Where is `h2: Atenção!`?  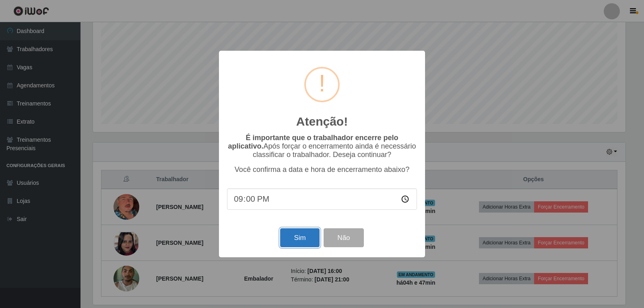 h2: Atenção! is located at coordinates (322, 122).